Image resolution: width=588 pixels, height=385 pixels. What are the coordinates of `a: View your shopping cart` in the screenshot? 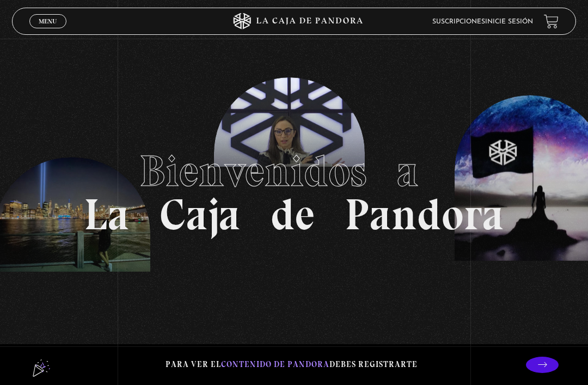 It's located at (551, 21).